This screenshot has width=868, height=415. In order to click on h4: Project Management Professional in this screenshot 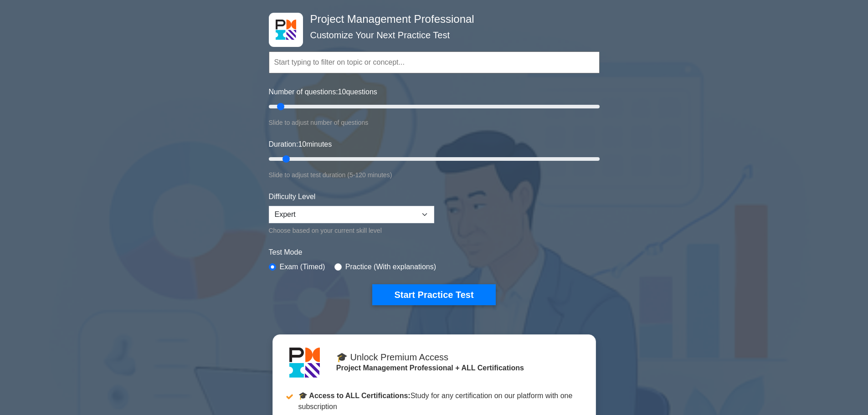, I will do `click(431, 19)`.